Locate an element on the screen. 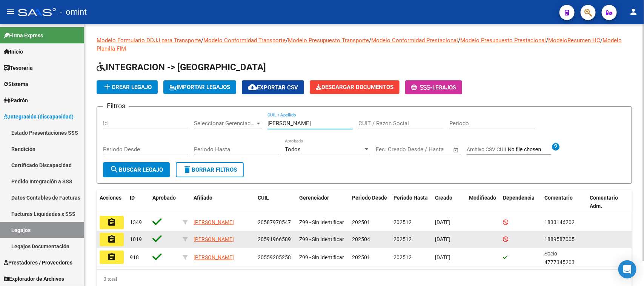  button: Open calendar is located at coordinates (456, 150).